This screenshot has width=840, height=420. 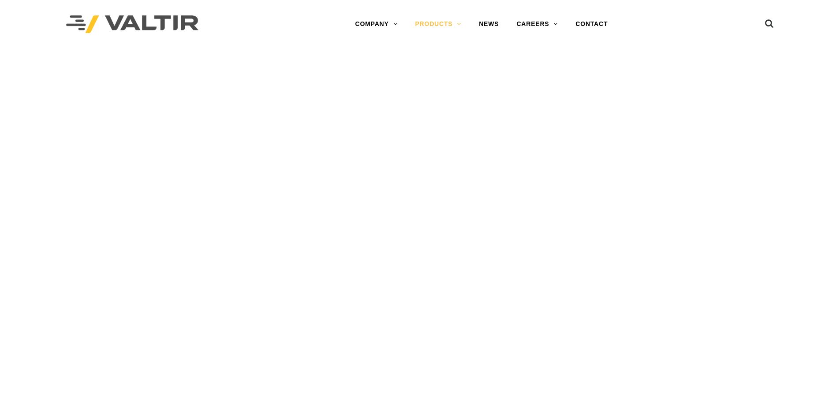 I want to click on a: COMPANY, so click(x=376, y=24).